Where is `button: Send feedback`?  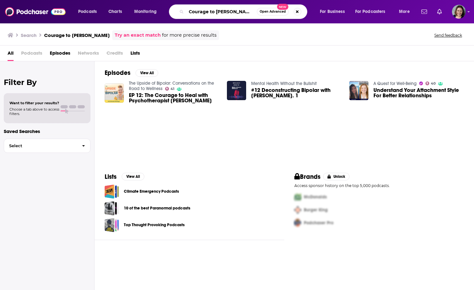
button: Send feedback is located at coordinates (449, 35).